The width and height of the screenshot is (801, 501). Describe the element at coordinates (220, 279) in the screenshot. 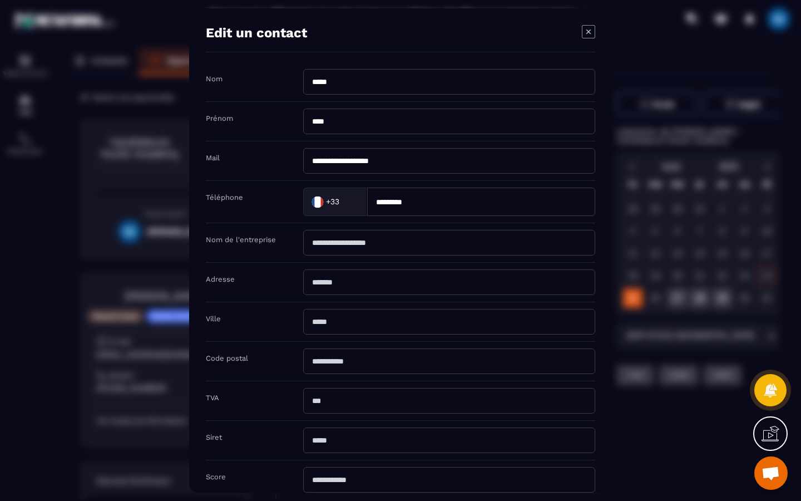

I see `label: Adresse` at that location.